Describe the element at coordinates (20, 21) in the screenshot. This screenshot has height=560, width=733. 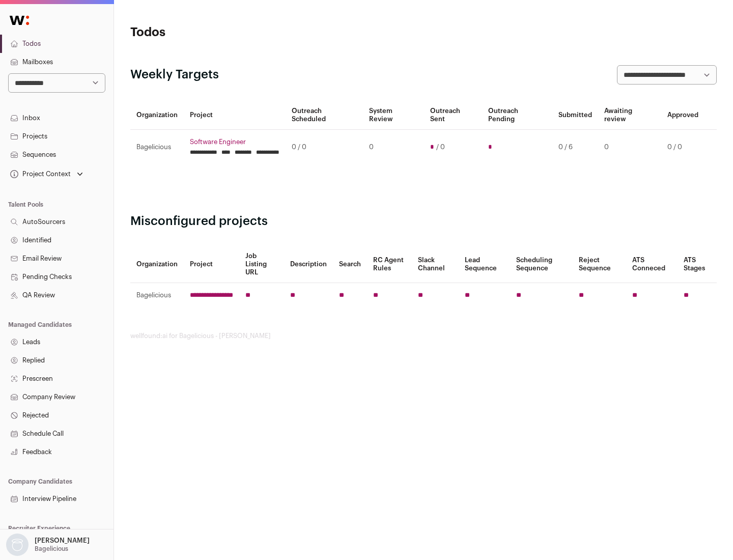
I see `img: Wellfound` at that location.